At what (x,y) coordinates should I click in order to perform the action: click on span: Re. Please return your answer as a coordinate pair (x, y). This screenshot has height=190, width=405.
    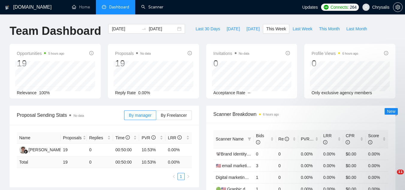
    Looking at the image, I should click on (284, 139).